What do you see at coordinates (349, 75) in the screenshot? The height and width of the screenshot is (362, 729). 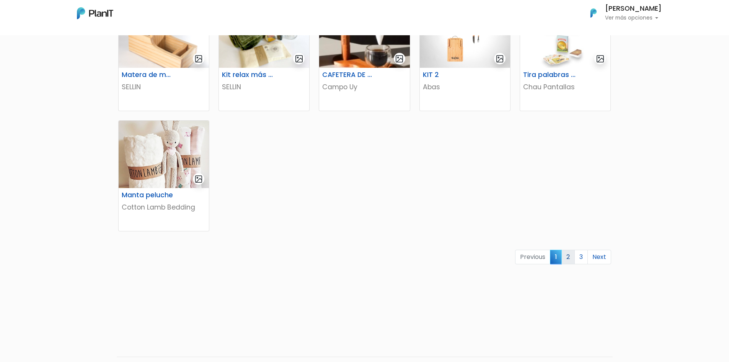 I see `h6: CAFETERA DE GOTEO` at bounding box center [349, 75].